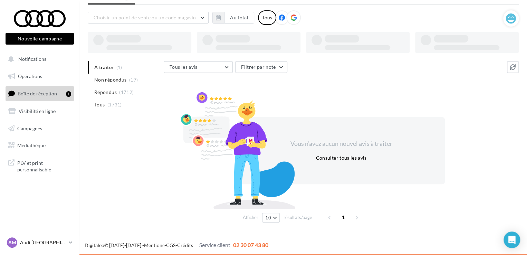 The height and width of the screenshot is (255, 527). What do you see at coordinates (40, 165) in the screenshot?
I see `a: PLV et print personnalisable` at bounding box center [40, 165].